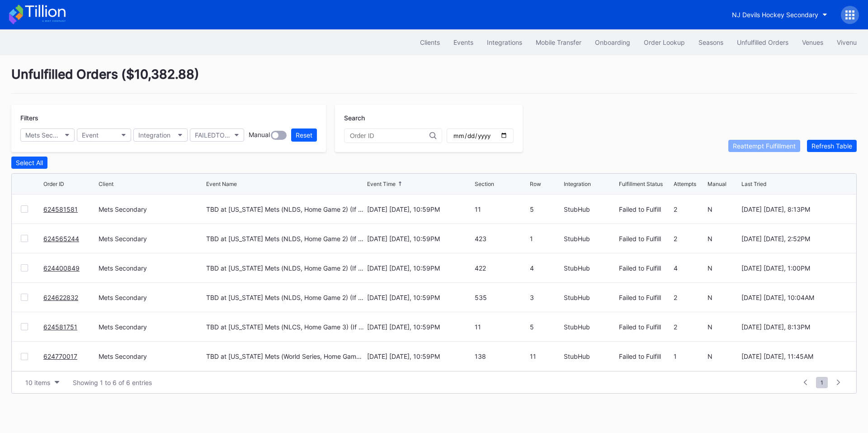 Image resolution: width=868 pixels, height=433 pixels. Describe the element at coordinates (831, 146) in the screenshot. I see `button: Refresh Table` at that location.